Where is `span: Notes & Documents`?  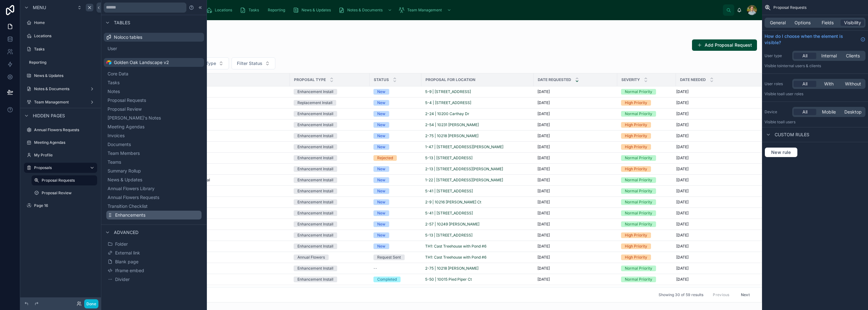 span: Notes & Documents is located at coordinates (365, 10).